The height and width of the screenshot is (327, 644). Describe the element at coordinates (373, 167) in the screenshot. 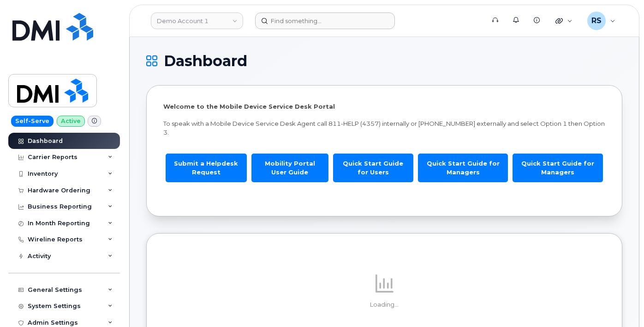

I see `a: Quick Start Guide for Users` at that location.